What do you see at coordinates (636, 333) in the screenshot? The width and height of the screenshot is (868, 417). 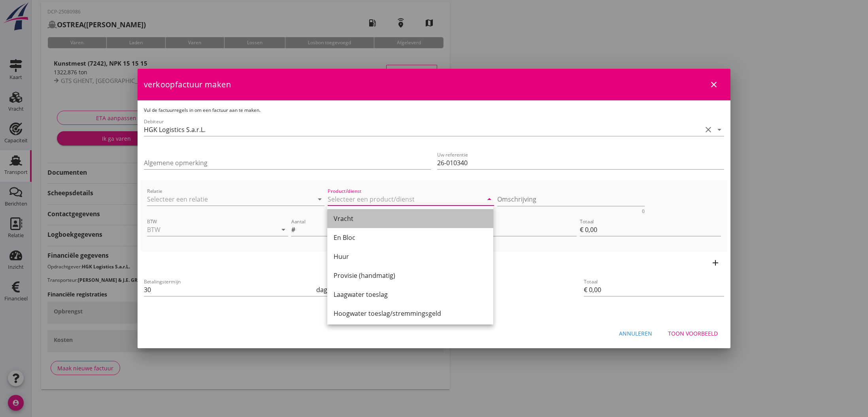 I see `div: Annuleren` at bounding box center [636, 333].